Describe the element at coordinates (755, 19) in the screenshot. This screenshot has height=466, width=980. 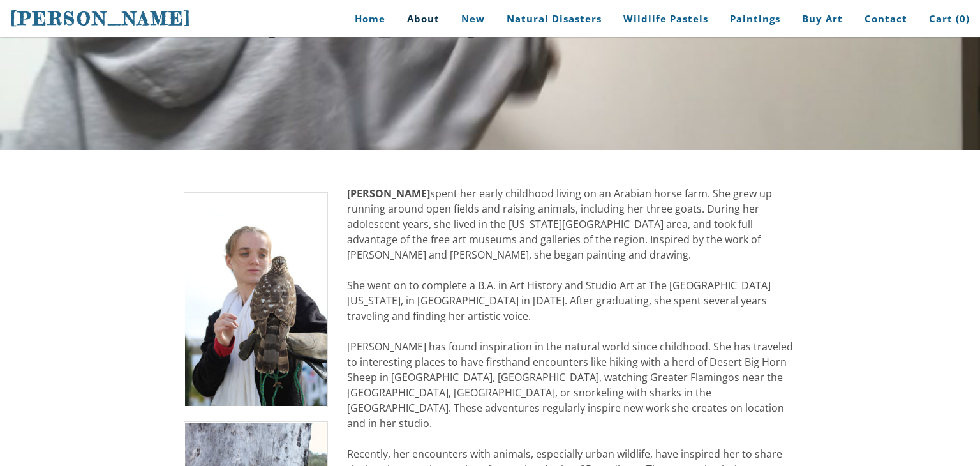
I see `a: Paintings` at that location.